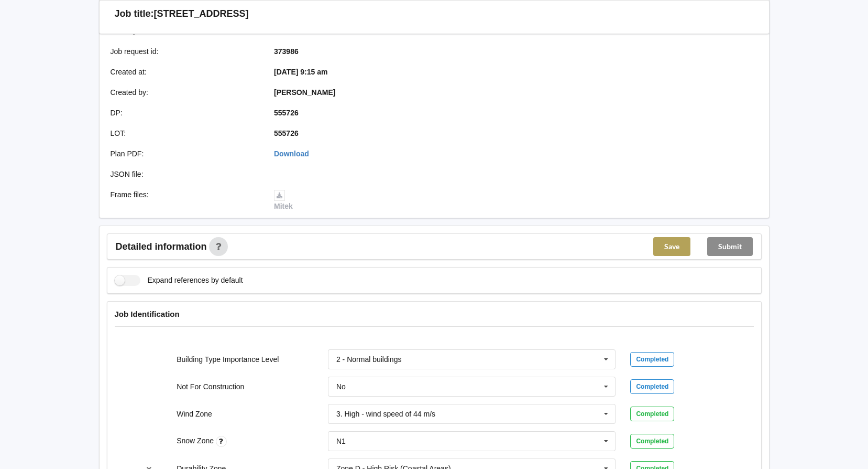  What do you see at coordinates (210, 386) in the screenshot?
I see `label: Not For Construction` at bounding box center [210, 386].